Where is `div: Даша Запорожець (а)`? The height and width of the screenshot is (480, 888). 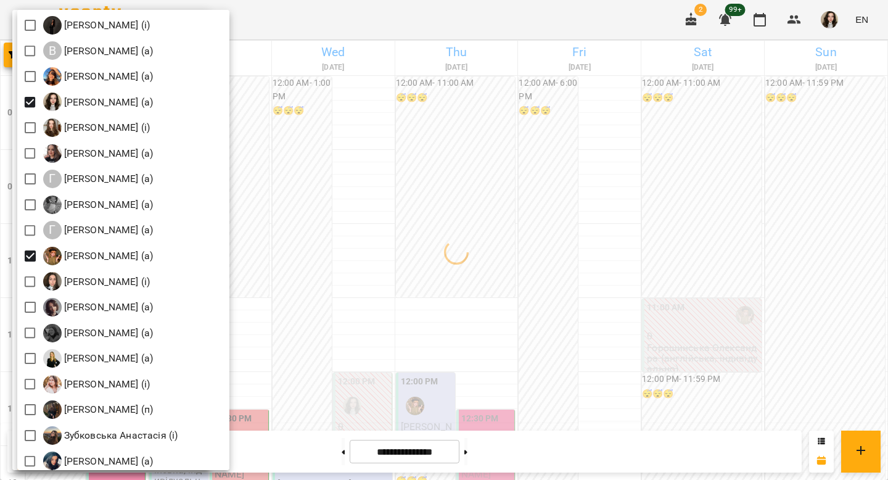 div: Даша Запорожець (а) is located at coordinates (98, 358).